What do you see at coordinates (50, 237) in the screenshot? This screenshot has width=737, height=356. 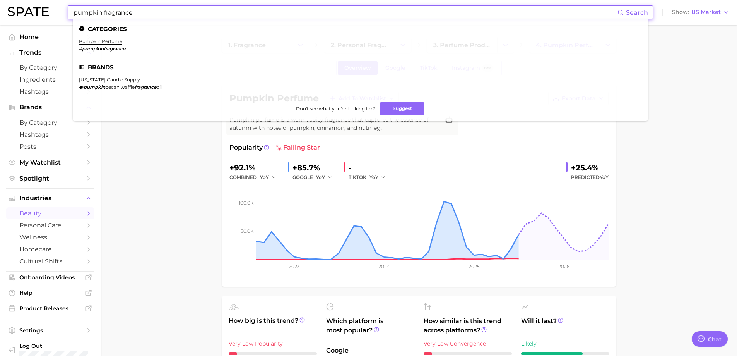 I see `span: wellness` at bounding box center [50, 237].